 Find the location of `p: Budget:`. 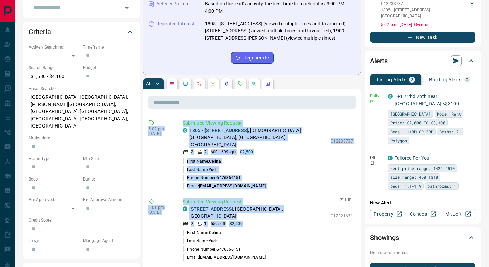

p: Budget: is located at coordinates (108, 68).